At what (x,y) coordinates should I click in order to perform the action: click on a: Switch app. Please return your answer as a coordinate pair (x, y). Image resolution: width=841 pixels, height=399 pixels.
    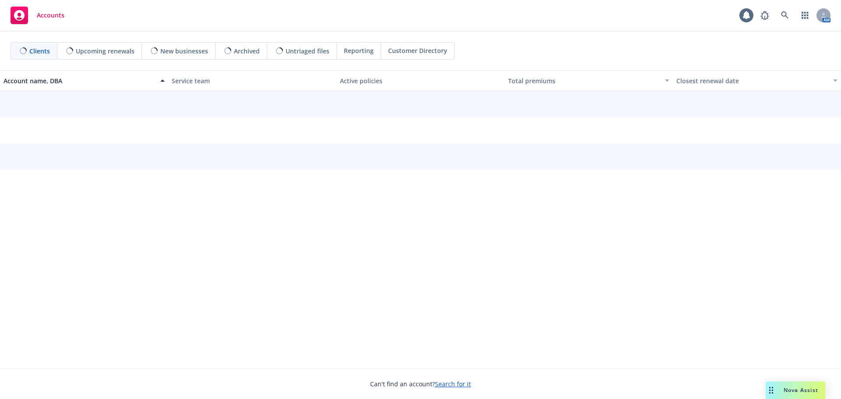
    Looking at the image, I should click on (805, 15).